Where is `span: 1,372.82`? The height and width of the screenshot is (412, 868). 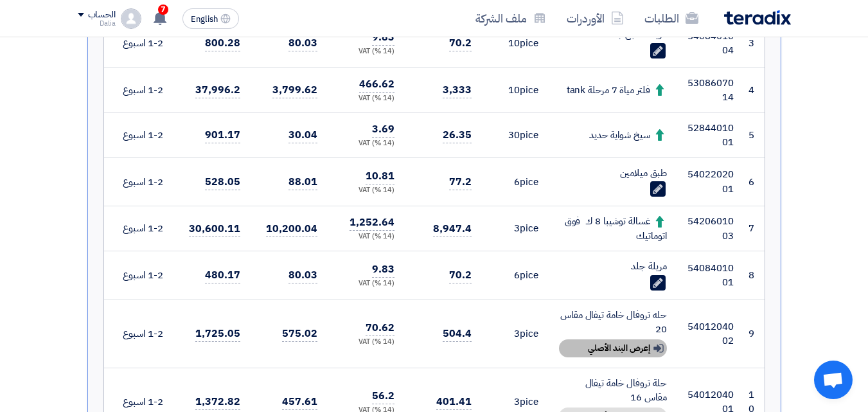 span: 1,372.82 is located at coordinates (217, 402).